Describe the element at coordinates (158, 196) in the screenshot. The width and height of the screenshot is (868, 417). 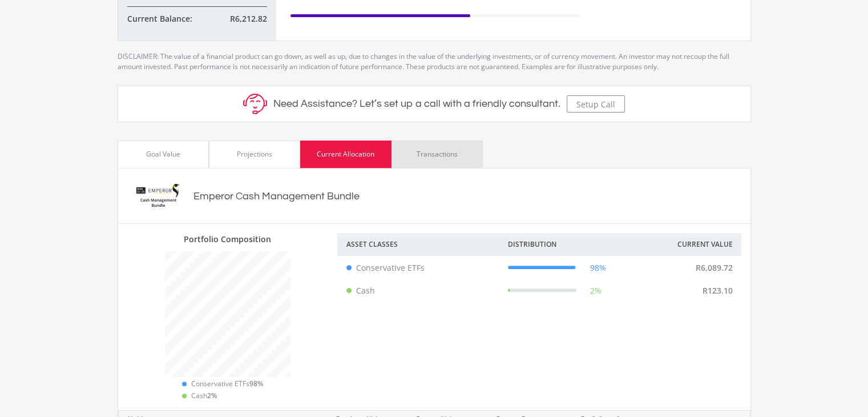
I see `img: Emperor%20Cash%20Management%20Bundle.png` at that location.